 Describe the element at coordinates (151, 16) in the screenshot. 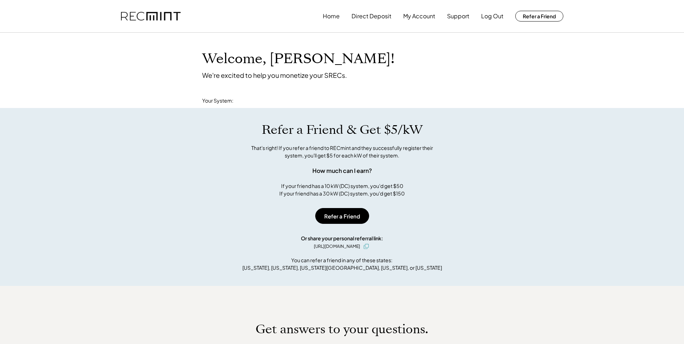

I see `img: recmint-logotype%403x.png` at that location.